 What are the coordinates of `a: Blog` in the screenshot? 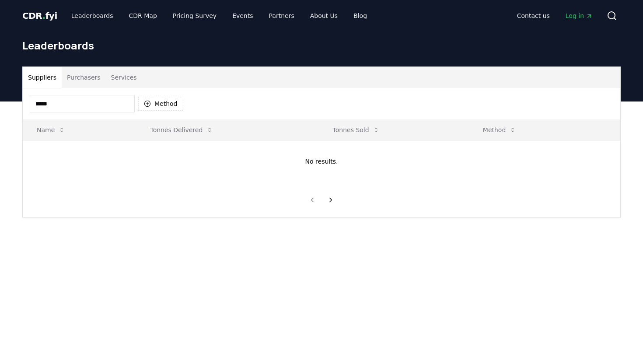 It's located at (360, 16).